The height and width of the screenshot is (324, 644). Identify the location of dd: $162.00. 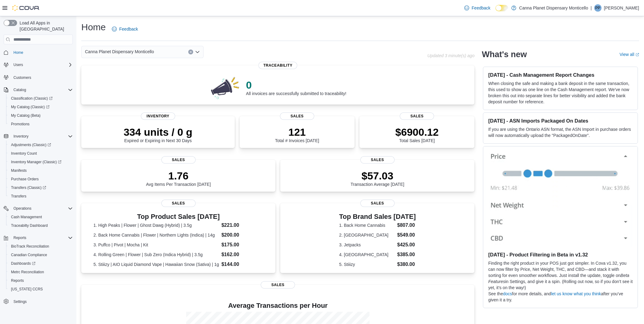
(242, 254).